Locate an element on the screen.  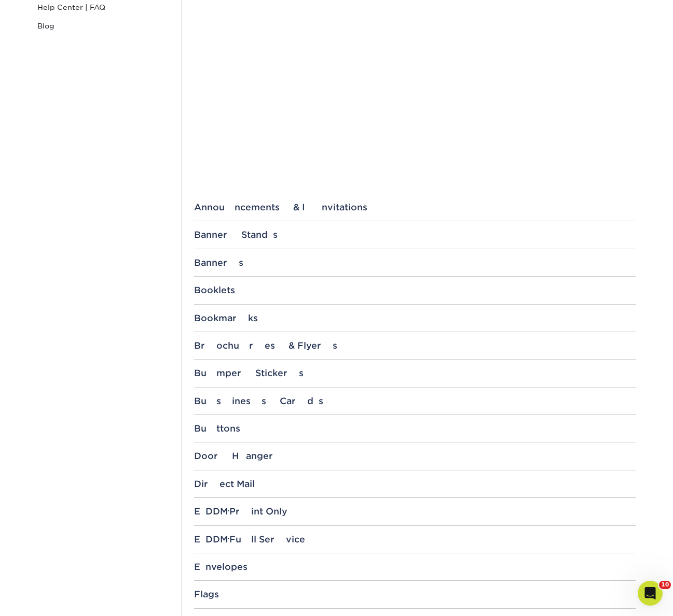
div: Announcements & Invitations is located at coordinates (415, 207).